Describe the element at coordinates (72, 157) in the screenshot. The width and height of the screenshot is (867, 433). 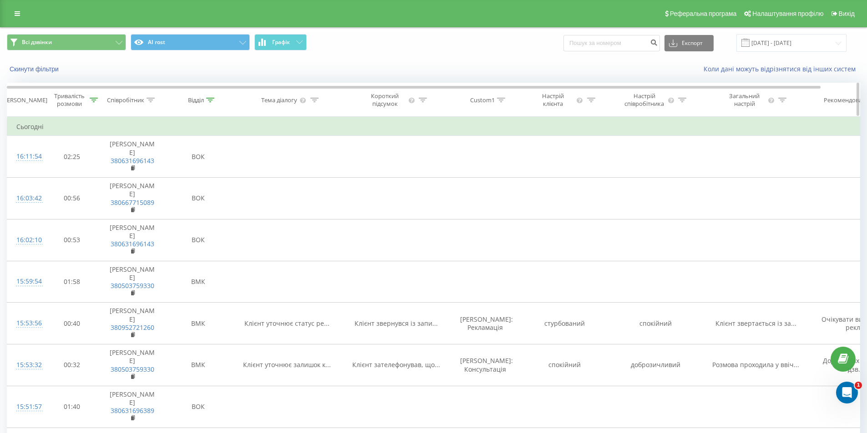
I see `td: 02:25` at that location.